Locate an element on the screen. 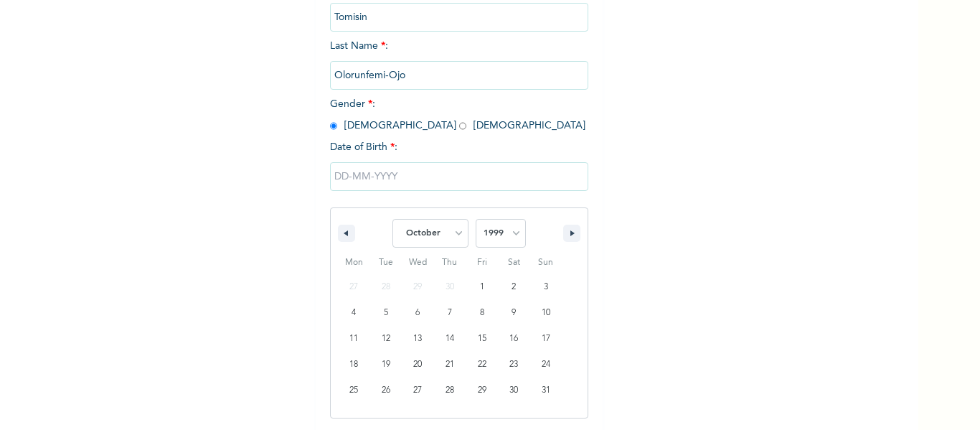 The width and height of the screenshot is (980, 430). span: 6 is located at coordinates (417, 313).